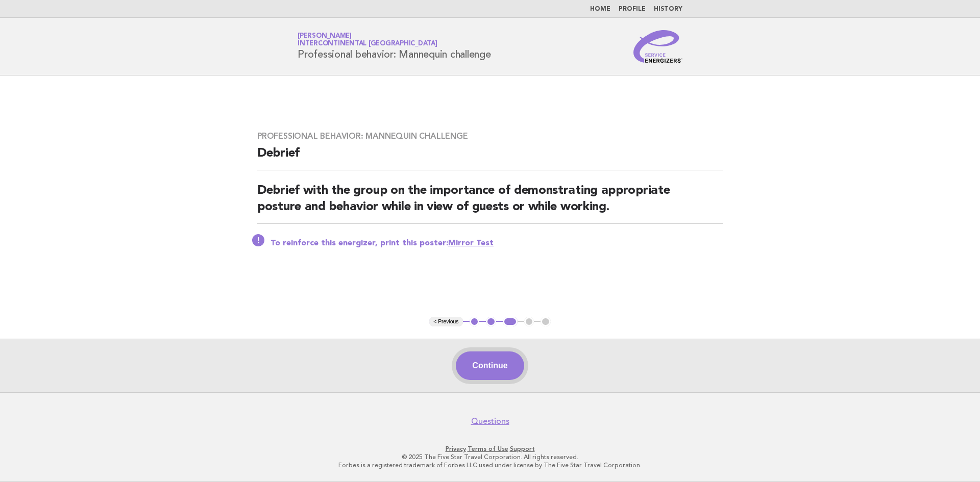  What do you see at coordinates (510, 322) in the screenshot?
I see `button: 3` at bounding box center [510, 322].